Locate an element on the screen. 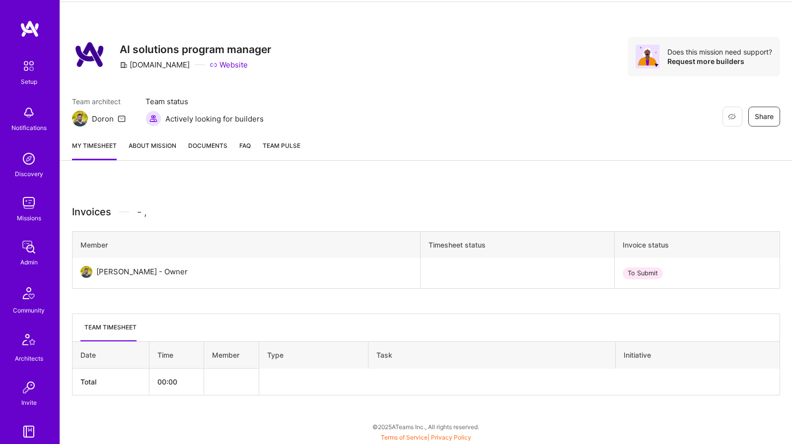  th: 00:00 is located at coordinates (176, 382).